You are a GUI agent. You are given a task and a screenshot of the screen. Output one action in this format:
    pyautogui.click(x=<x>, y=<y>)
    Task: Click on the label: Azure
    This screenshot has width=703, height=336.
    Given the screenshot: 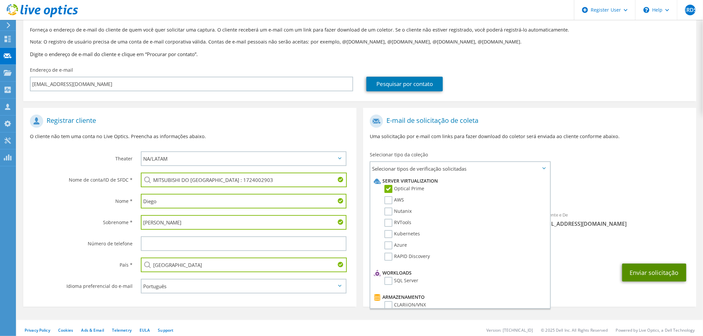 What is the action you would take?
    pyautogui.click(x=396, y=245)
    